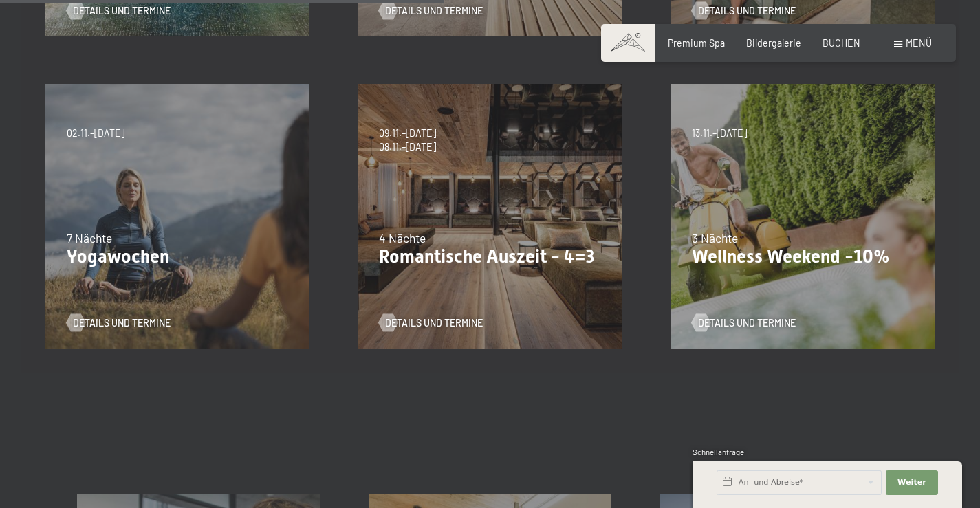  What do you see at coordinates (774, 43) in the screenshot?
I see `span: Bildergalerie` at bounding box center [774, 43].